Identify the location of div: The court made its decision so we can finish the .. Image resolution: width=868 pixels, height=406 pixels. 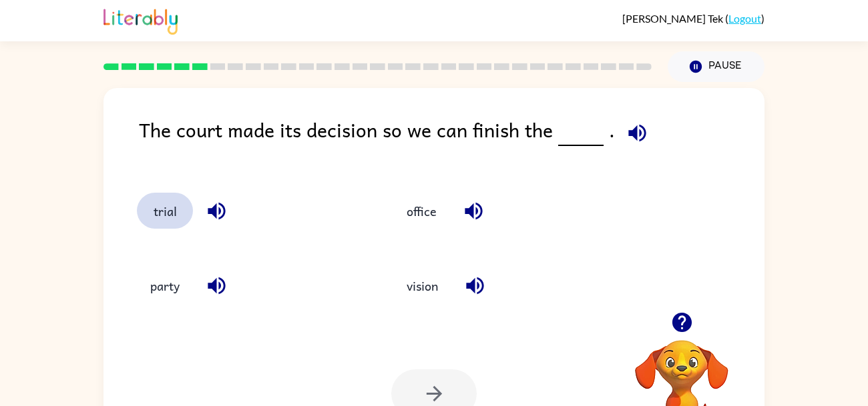
(451, 140).